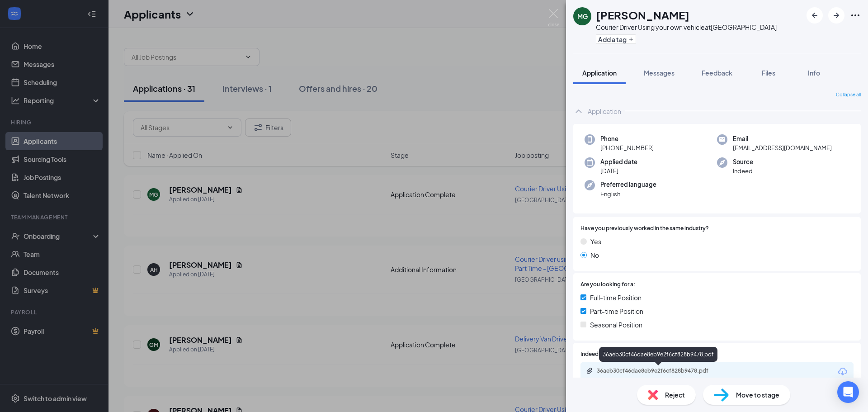 The height and width of the screenshot is (412, 868). What do you see at coordinates (594, 255) in the screenshot?
I see `span: No` at bounding box center [594, 255].